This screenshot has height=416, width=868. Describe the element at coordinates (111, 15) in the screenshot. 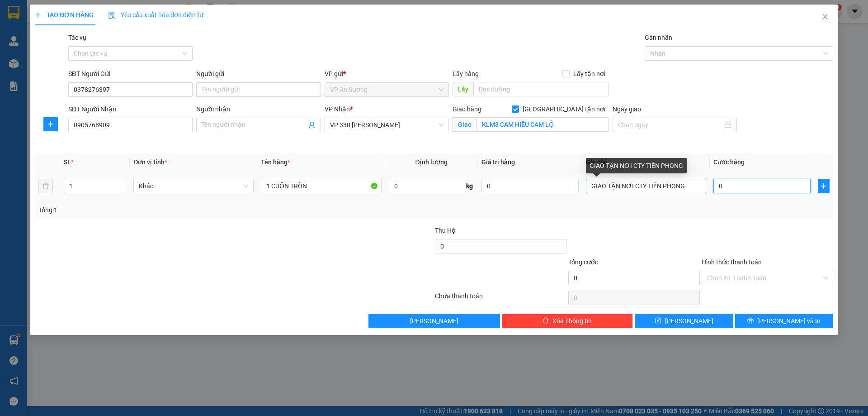

I see `img: icon` at that location.